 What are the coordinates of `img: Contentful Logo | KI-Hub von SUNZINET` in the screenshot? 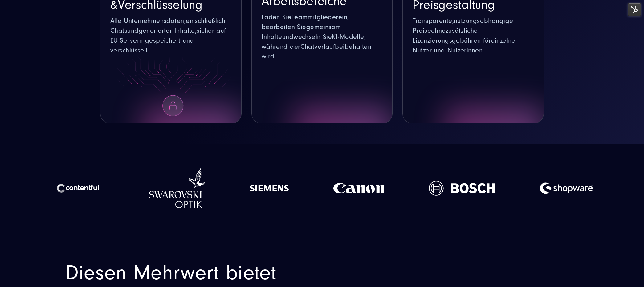 It's located at (77, 188).